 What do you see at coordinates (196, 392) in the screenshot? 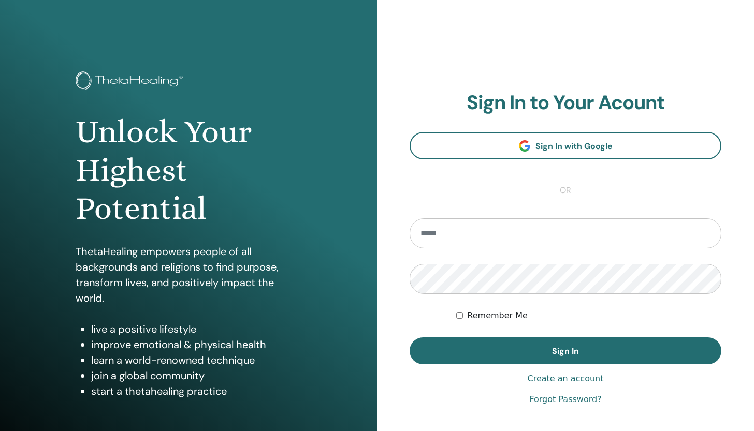
I see `li: start a thetahealing practice` at bounding box center [196, 392].